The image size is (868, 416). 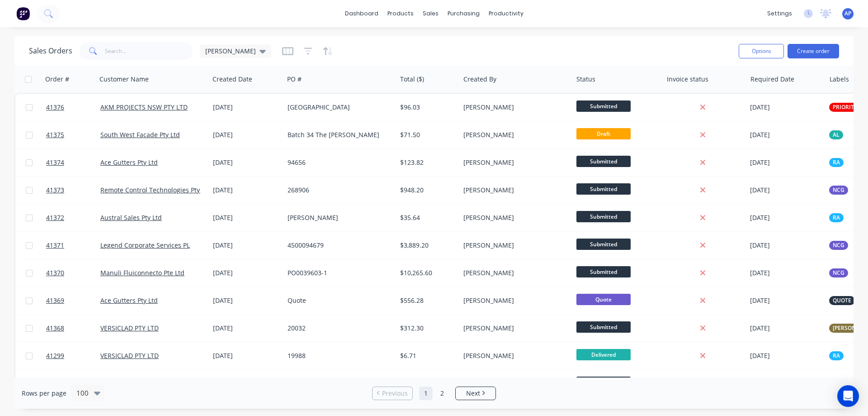 I want to click on div: Created Date, so click(x=233, y=79).